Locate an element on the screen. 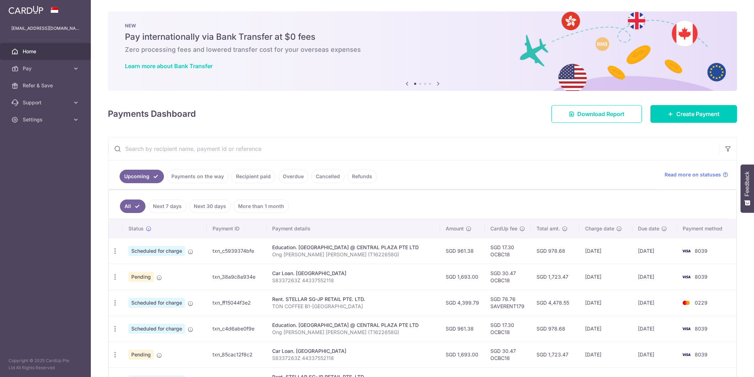 The height and width of the screenshot is (377, 754). th: Payment ID is located at coordinates (237, 229).